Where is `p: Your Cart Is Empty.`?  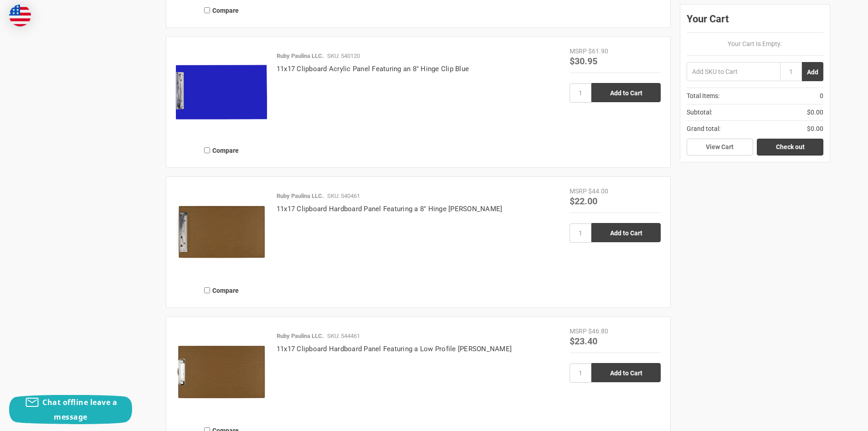 p: Your Cart Is Empty. is located at coordinates (755, 44).